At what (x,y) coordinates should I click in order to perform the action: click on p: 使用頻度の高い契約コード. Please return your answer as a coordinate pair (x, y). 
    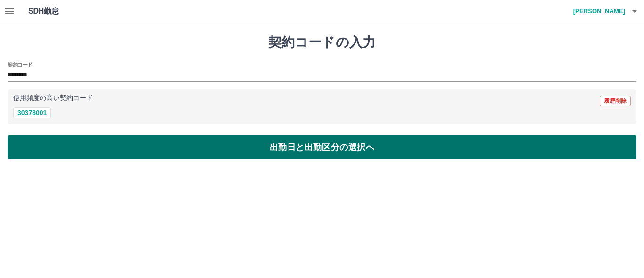
    Looking at the image, I should click on (53, 98).